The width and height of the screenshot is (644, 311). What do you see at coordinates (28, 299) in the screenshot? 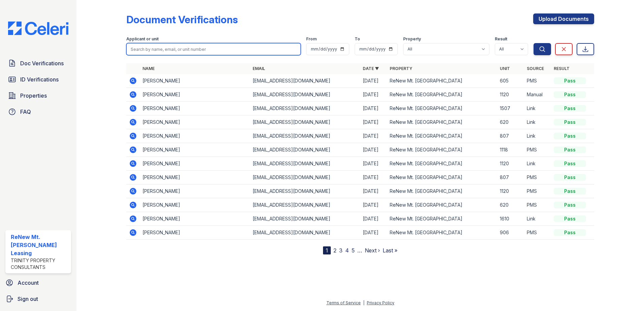
I see `span: Sign out` at bounding box center [28, 299].